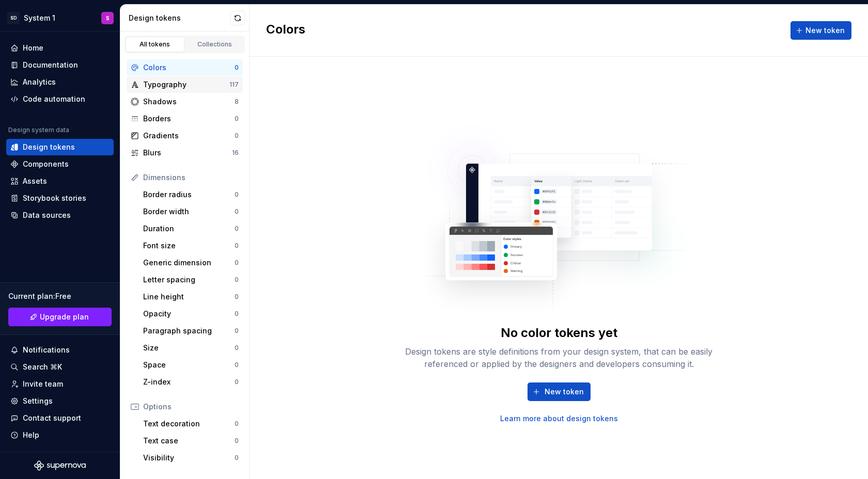 This screenshot has width=868, height=479. Describe the element at coordinates (60, 419) in the screenshot. I see `button: Contact support` at that location.